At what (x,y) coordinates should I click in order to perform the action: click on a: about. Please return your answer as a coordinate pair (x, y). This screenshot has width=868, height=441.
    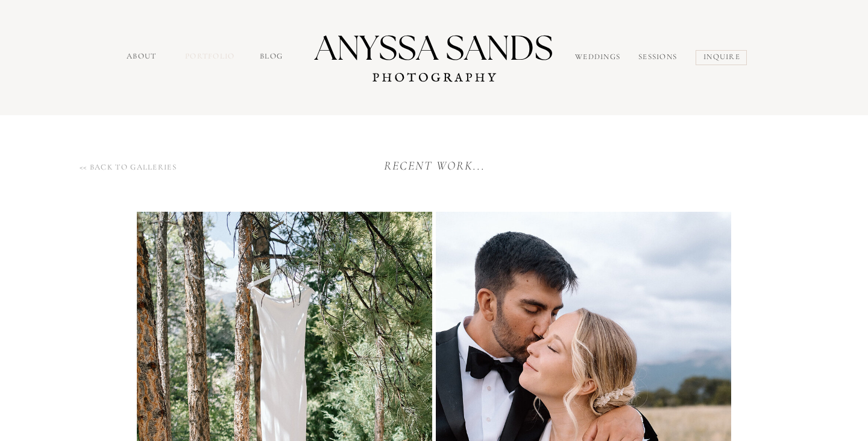
    Looking at the image, I should click on (143, 57).